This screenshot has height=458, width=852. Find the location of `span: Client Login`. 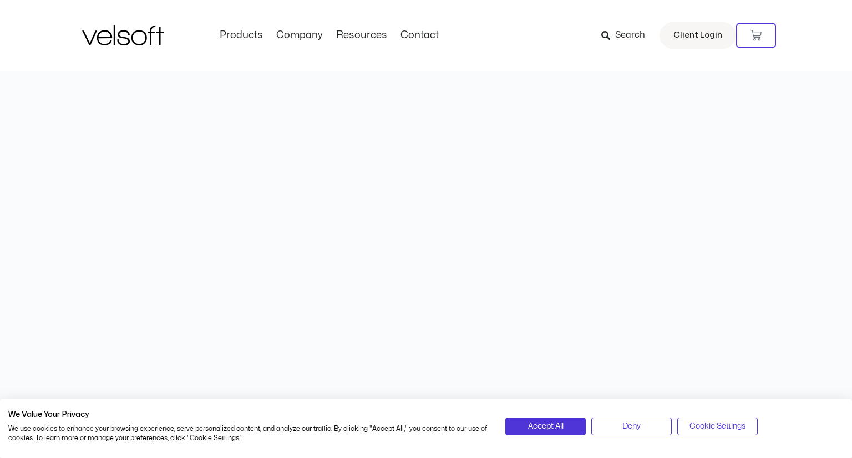

span: Client Login is located at coordinates (698, 35).